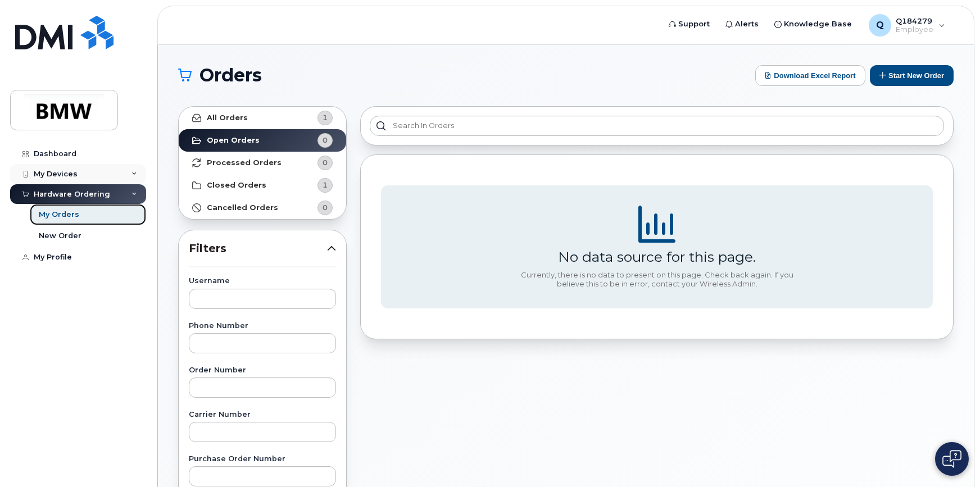 This screenshot has height=487, width=980. I want to click on span: Orders, so click(230, 75).